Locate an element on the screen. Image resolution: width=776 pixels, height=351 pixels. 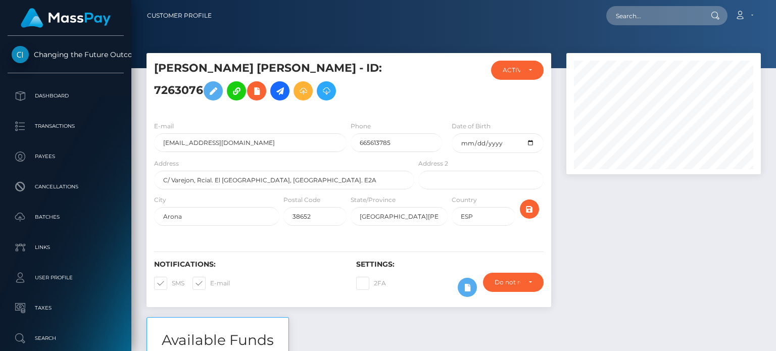
button: ACTIVE is located at coordinates (517, 70).